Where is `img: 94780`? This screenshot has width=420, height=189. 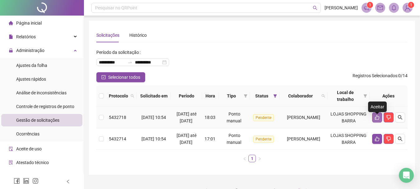 img: 94780 is located at coordinates (408, 8).